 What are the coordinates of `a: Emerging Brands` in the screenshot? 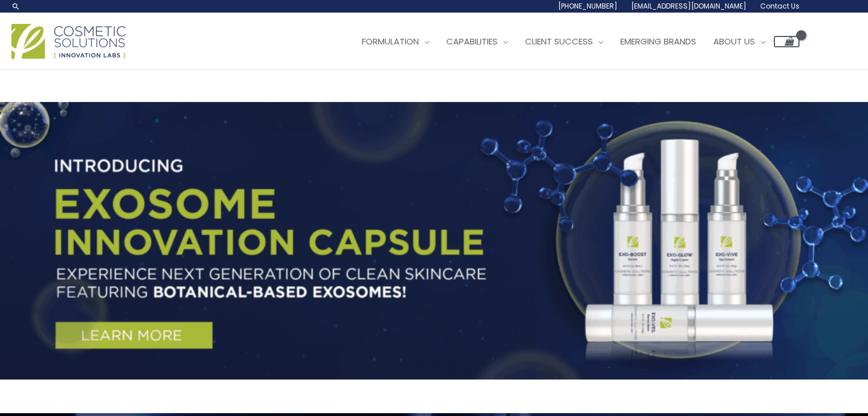 It's located at (658, 42).